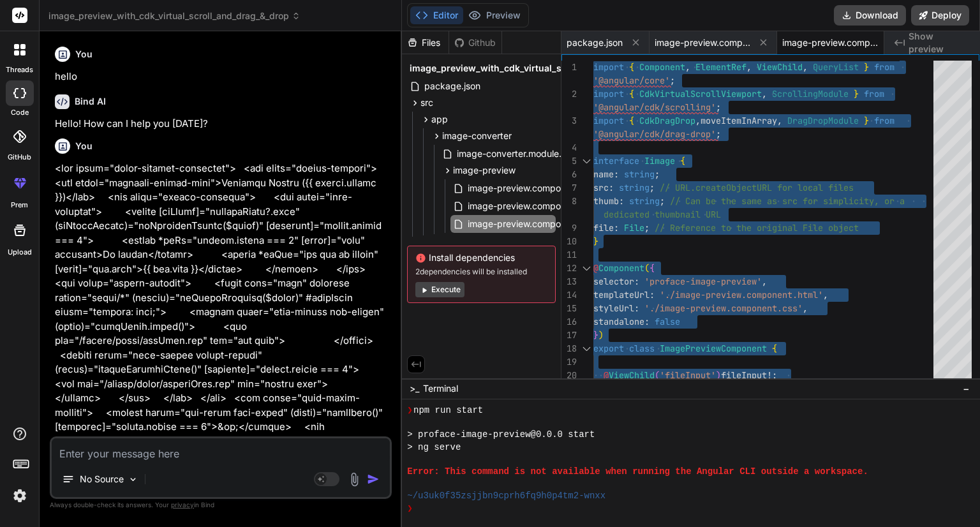 The width and height of the screenshot is (980, 527). I want to click on img: icon, so click(373, 479).